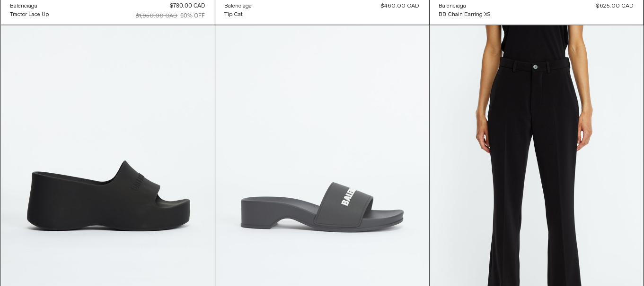 This screenshot has height=286, width=644. I want to click on div: BB Chain Earring XS, so click(465, 15).